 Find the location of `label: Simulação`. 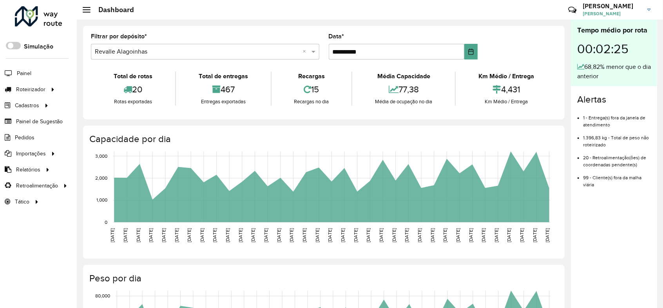

label: Simulação is located at coordinates (38, 47).